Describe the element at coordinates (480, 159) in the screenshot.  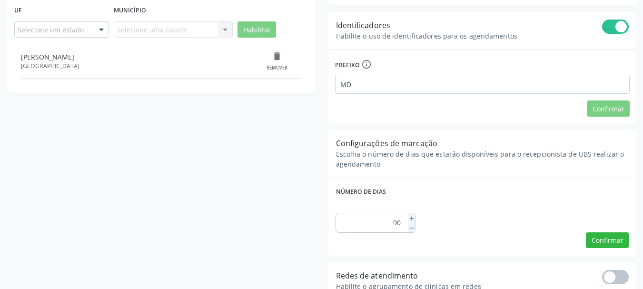
I see `span: Escolha o número de dias que estarão disponíveis para o recepcionista de UBS realizar o agendamento` at that location.